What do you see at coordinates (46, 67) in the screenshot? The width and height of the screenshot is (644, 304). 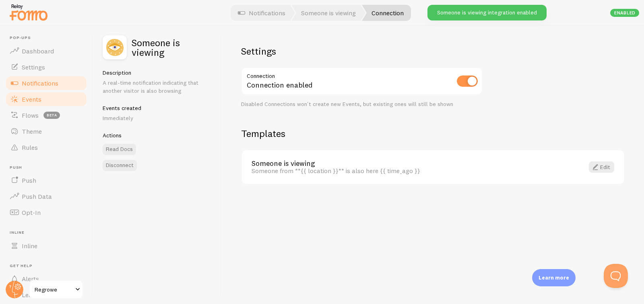 I see `a: Settings` at bounding box center [46, 67].